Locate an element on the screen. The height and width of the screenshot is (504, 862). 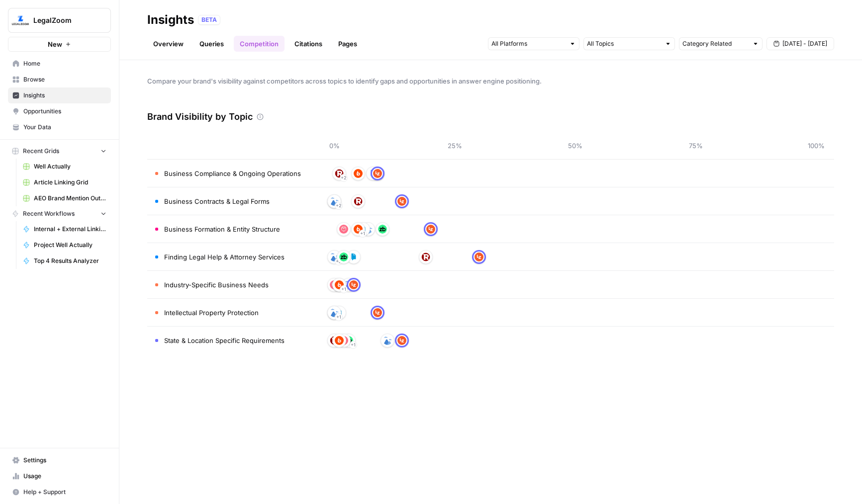
span: Business Formation & Entity Structure is located at coordinates (222, 229).